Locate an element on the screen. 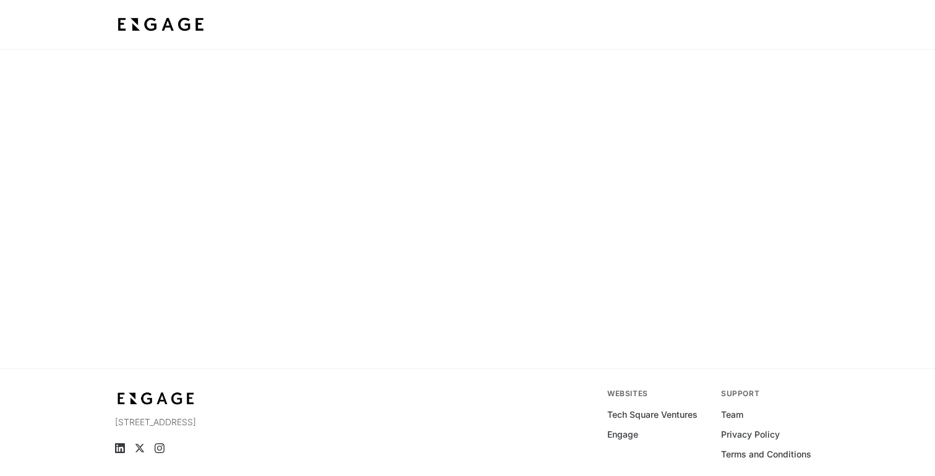 This screenshot has width=935, height=476. div: Support is located at coordinates (771, 393).